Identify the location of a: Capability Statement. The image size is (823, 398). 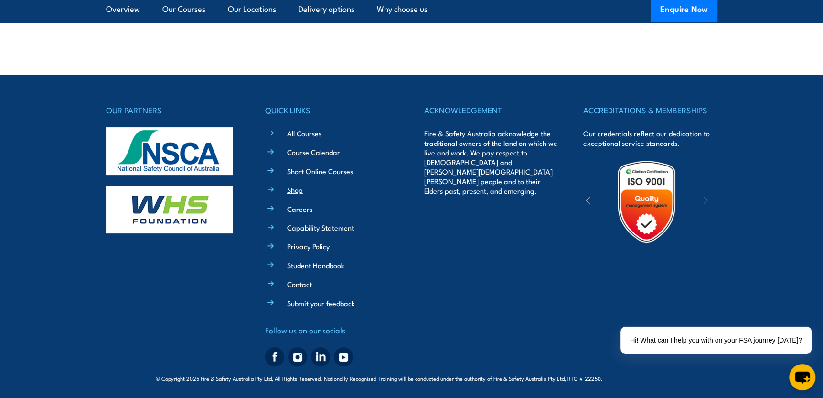
(321, 227).